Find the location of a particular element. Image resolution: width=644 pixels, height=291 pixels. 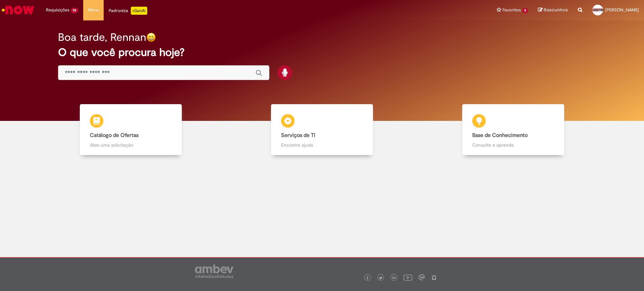

img: happy-face.png is located at coordinates (151, 37).